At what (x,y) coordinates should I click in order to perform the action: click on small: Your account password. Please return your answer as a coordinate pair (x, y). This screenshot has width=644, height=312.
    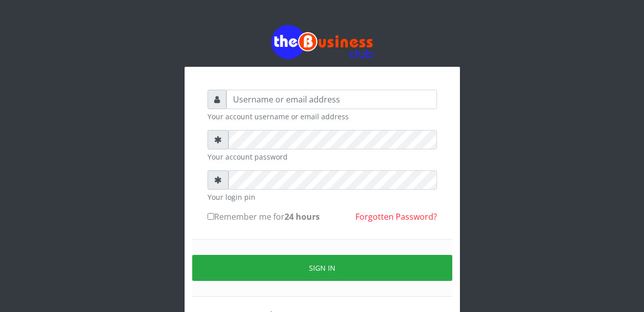
    Looking at the image, I should click on (322, 156).